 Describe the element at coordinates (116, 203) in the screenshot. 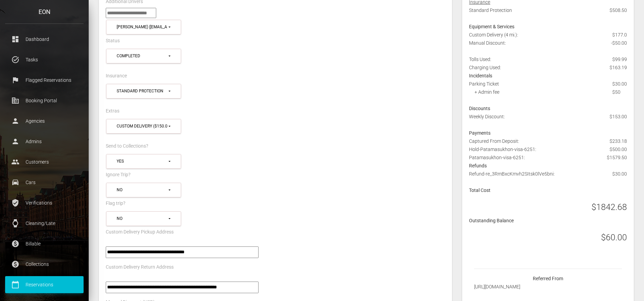

I see `label: Flag trip?` at that location.